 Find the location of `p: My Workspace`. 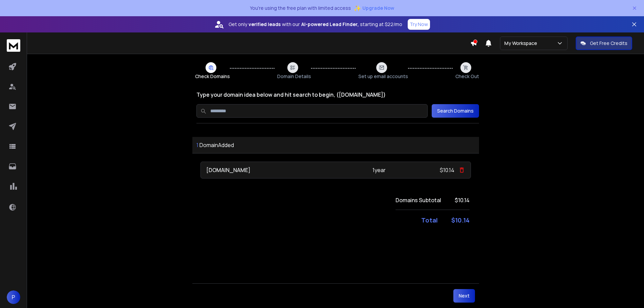

p: My Workspace is located at coordinates (522, 43).